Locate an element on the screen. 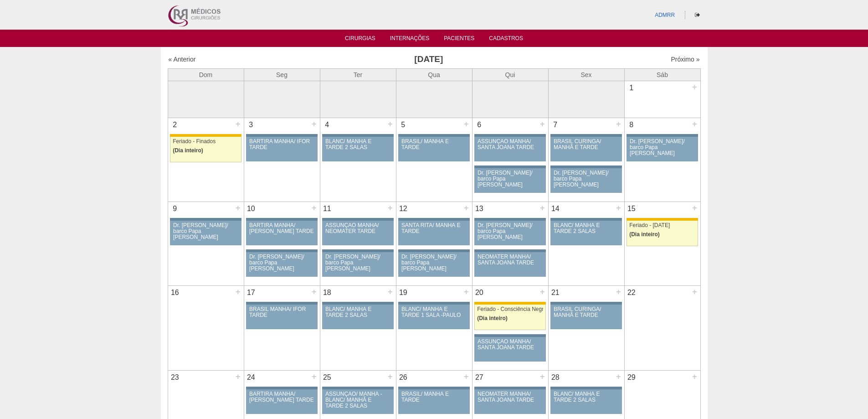 Image resolution: width=868 pixels, height=419 pixels. div: 23 is located at coordinates (175, 378).